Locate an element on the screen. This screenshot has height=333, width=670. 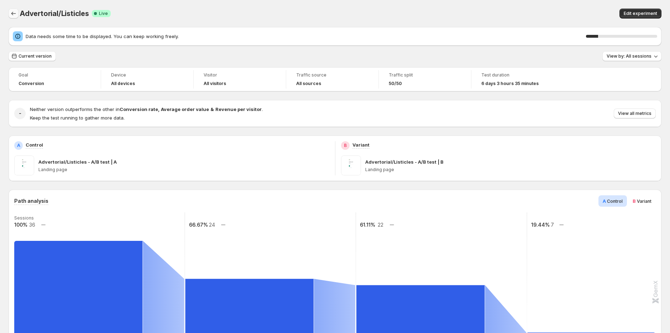
button: Edit experiment is located at coordinates (640, 14).